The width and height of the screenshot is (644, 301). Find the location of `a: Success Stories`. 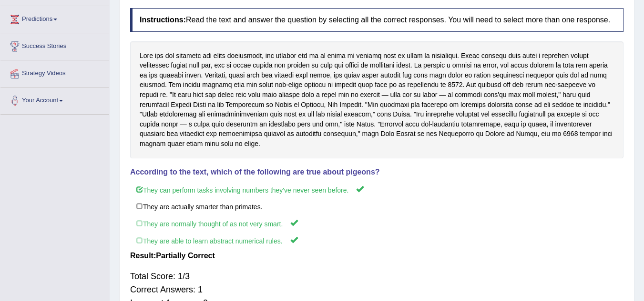

a: Success Stories is located at coordinates (55, 45).